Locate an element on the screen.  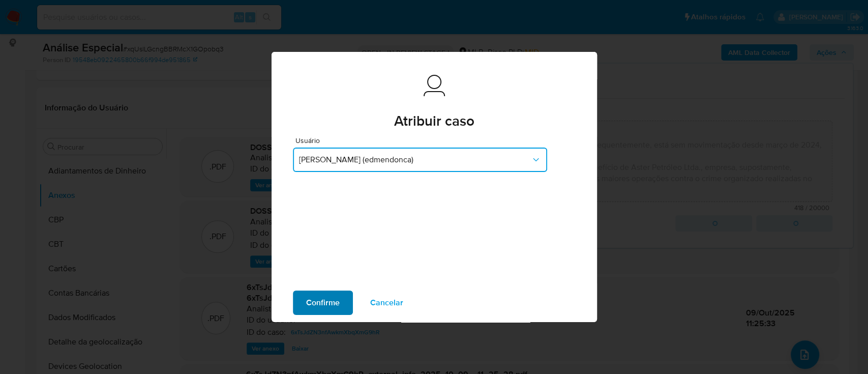
span: Atribuir caso is located at coordinates (434, 121).